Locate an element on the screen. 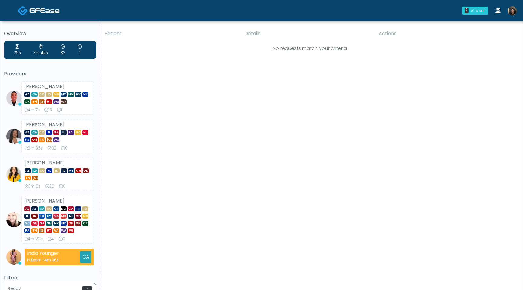 The width and height of the screenshot is (523, 290). span: NE is located at coordinates (35, 223).